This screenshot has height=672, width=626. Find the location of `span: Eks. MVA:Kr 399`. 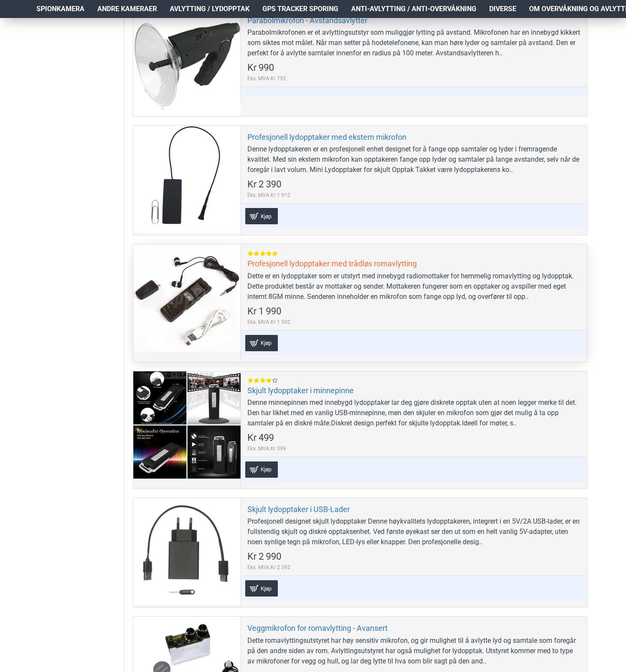

span: Eks. MVA:Kr 399 is located at coordinates (267, 449).